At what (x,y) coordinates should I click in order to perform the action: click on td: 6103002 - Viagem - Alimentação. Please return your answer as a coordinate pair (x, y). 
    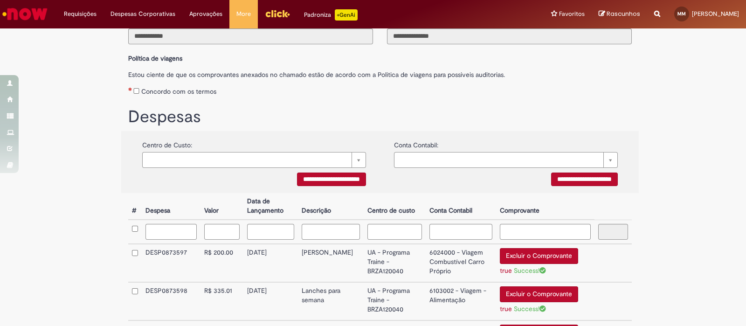
    Looking at the image, I should click on (461, 301).